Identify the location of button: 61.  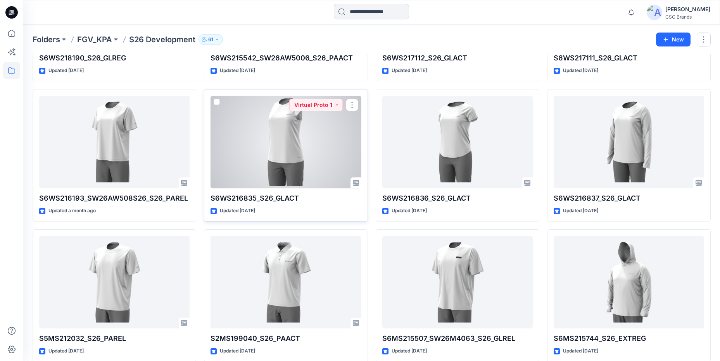
(211, 40).